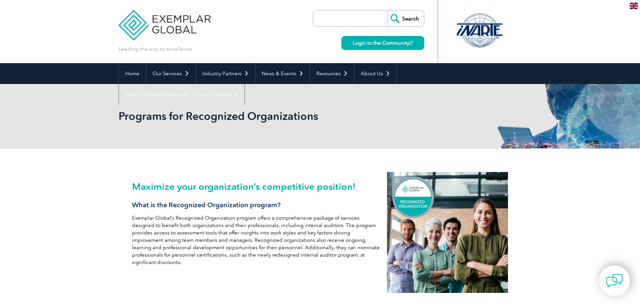 The image size is (640, 306). I want to click on a: About Us, so click(375, 74).